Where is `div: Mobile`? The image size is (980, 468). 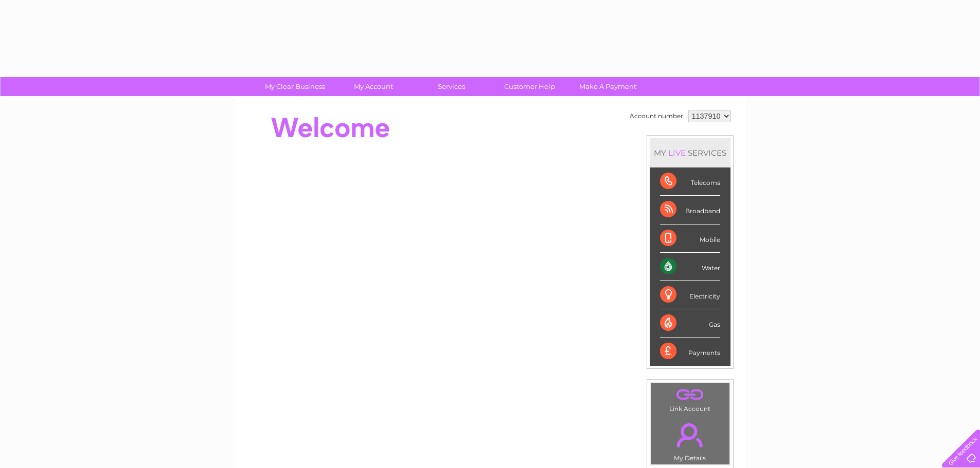 div: Mobile is located at coordinates (690, 238).